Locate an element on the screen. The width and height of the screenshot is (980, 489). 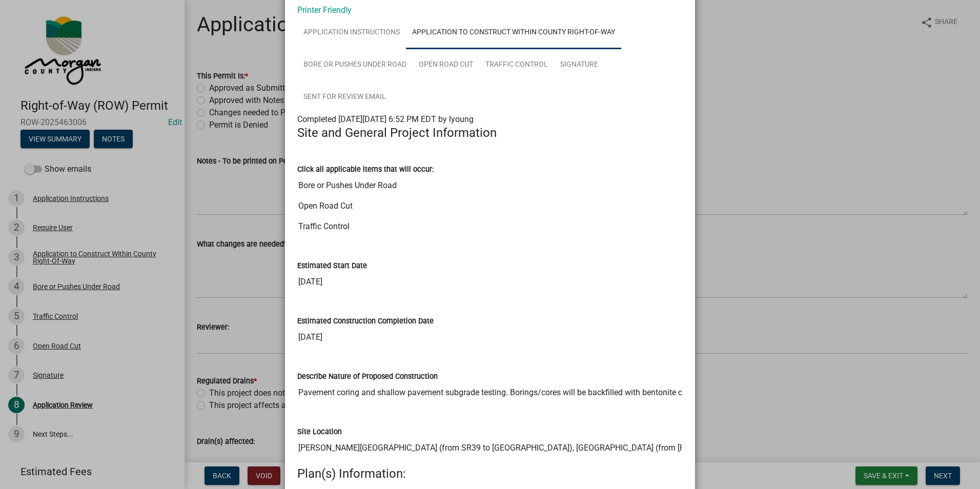
h4: Plan(s) Information: is located at coordinates (490, 473).